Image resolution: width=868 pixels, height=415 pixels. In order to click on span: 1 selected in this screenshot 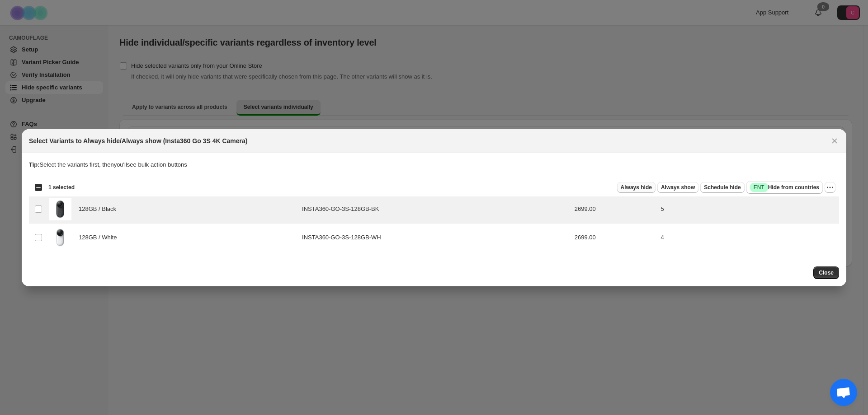, I will do `click(62, 187)`.